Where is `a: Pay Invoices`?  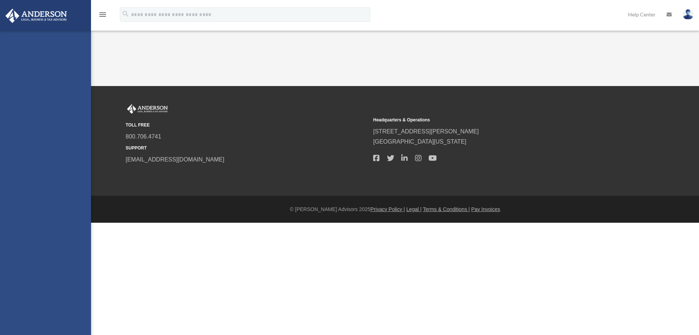
a: Pay Invoices is located at coordinates (485, 209).